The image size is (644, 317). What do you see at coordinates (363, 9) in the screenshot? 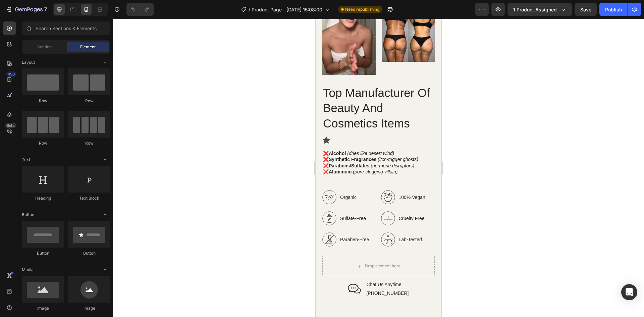
I see `span: Need republishing` at bounding box center [363, 9].